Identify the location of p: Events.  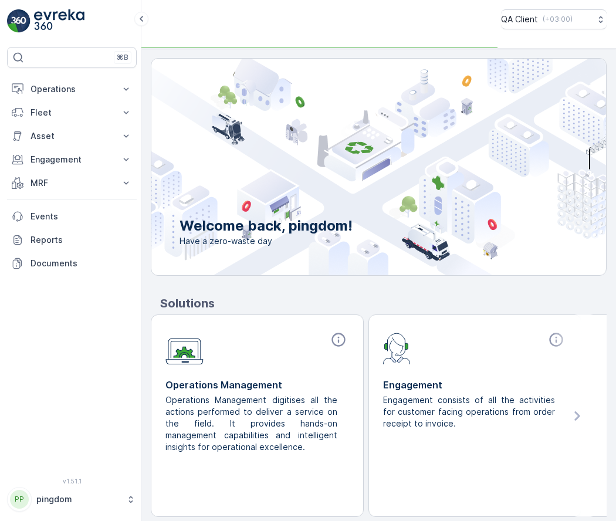
(81, 216).